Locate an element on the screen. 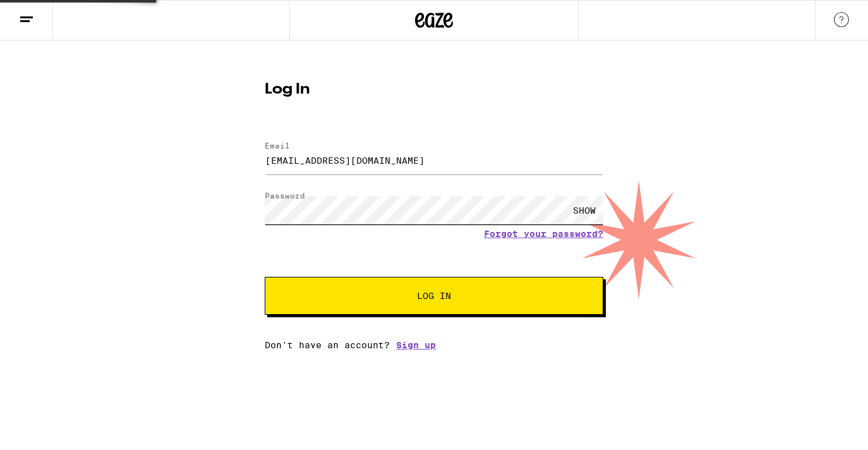 This screenshot has height=450, width=868. label: Email is located at coordinates (277, 145).